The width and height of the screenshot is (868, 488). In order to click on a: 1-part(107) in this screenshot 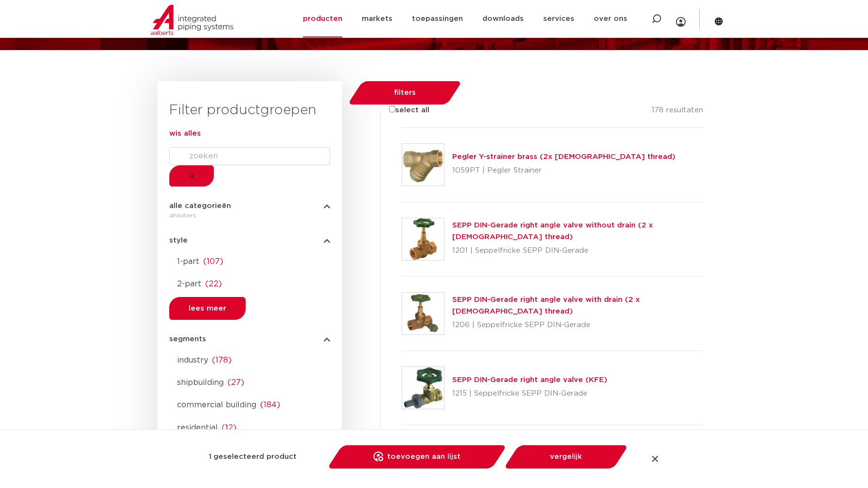, I will do `click(249, 259)`.